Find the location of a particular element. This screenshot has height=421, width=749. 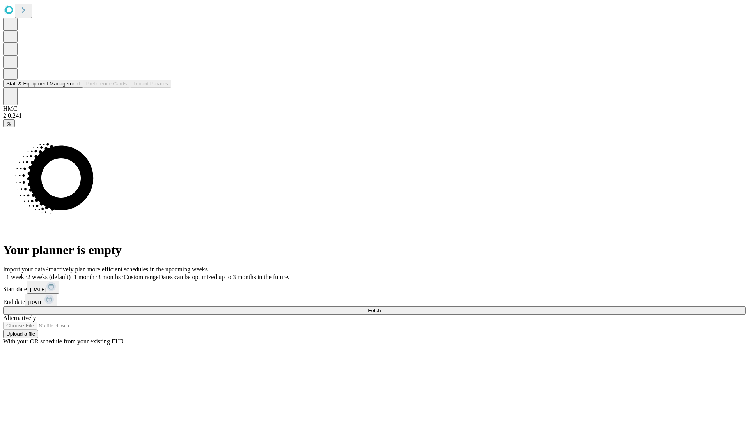

span: Alternatively is located at coordinates (19, 318).